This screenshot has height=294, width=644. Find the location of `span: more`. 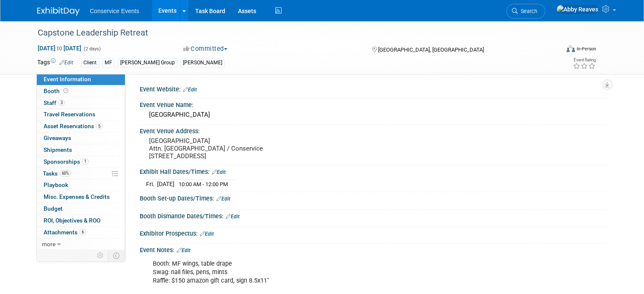

span: more is located at coordinates (49, 244).